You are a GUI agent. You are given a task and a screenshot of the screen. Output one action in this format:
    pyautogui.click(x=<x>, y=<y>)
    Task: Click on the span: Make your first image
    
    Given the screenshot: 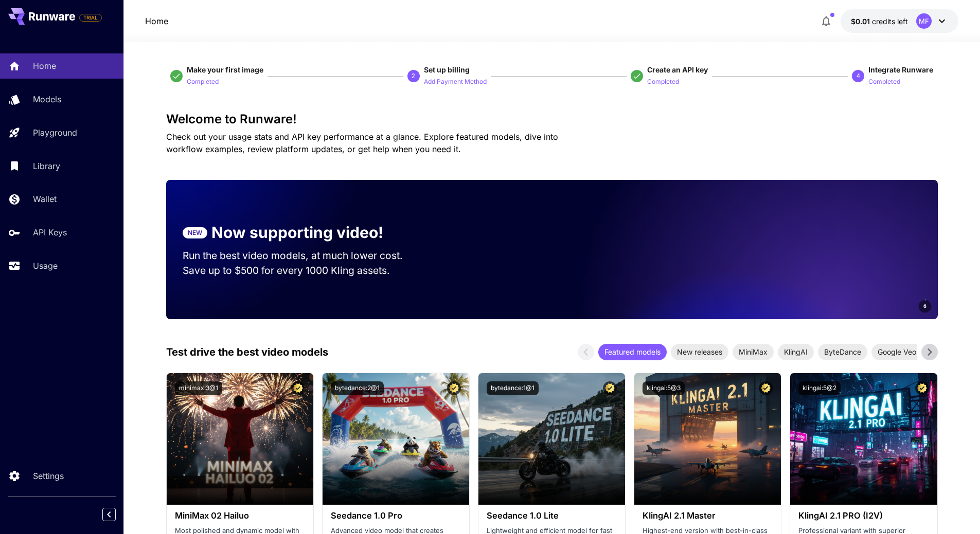 What is the action you would take?
    pyautogui.click(x=225, y=69)
    